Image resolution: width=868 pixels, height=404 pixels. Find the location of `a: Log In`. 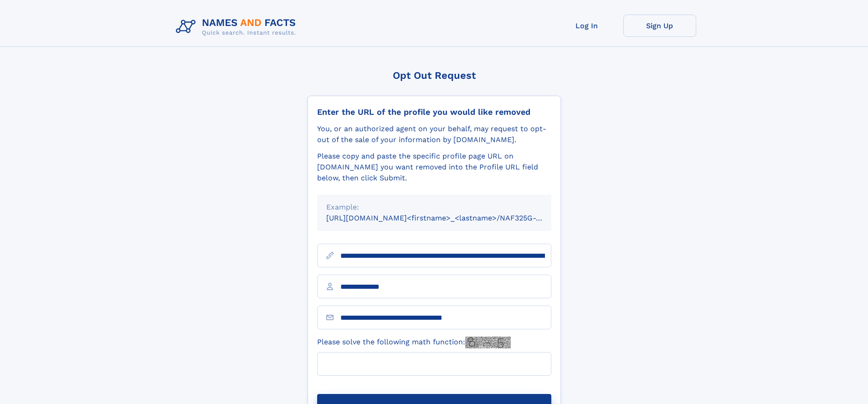

a: Log In is located at coordinates (587, 25).